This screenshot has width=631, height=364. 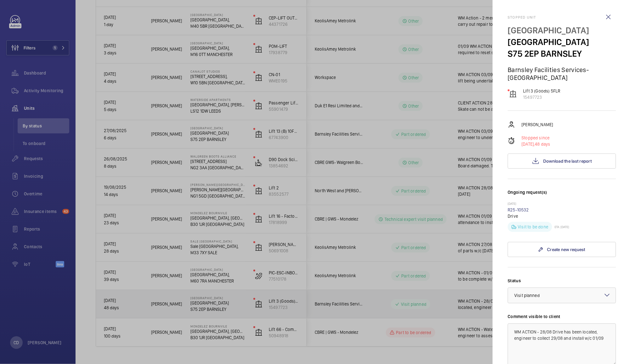 I want to click on a: Create new request, so click(x=562, y=250).